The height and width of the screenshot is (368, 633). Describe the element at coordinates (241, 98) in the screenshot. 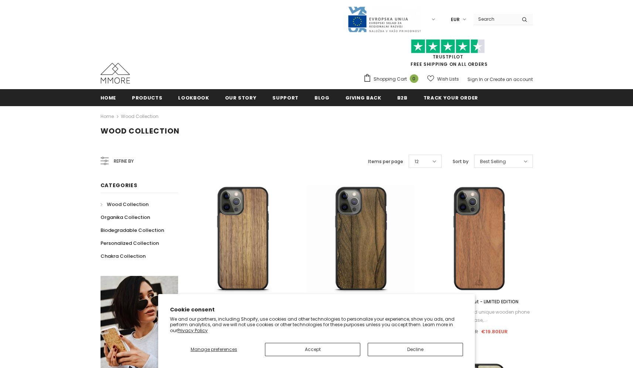

I see `span: Our Story` at that location.